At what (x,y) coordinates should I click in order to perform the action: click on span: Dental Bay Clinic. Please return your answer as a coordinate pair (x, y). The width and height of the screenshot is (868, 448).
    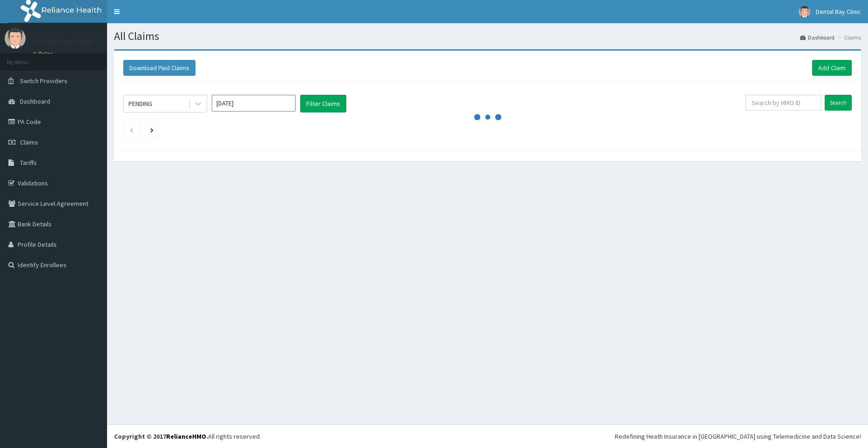
    Looking at the image, I should click on (838, 11).